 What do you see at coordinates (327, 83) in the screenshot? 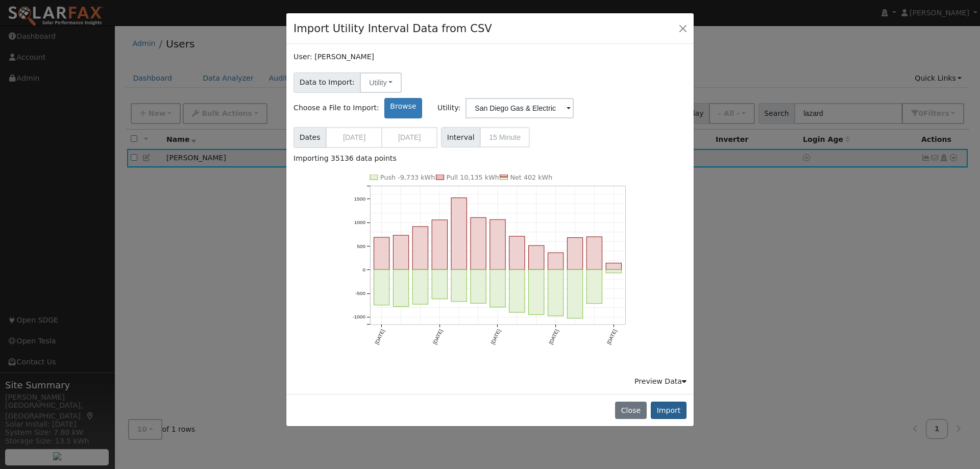
I see `span: Data to Import:` at bounding box center [327, 83].